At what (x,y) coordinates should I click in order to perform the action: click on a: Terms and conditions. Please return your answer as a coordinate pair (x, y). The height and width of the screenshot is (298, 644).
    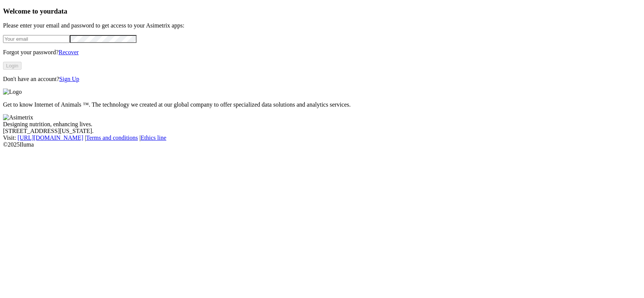
    Looking at the image, I should click on (112, 138).